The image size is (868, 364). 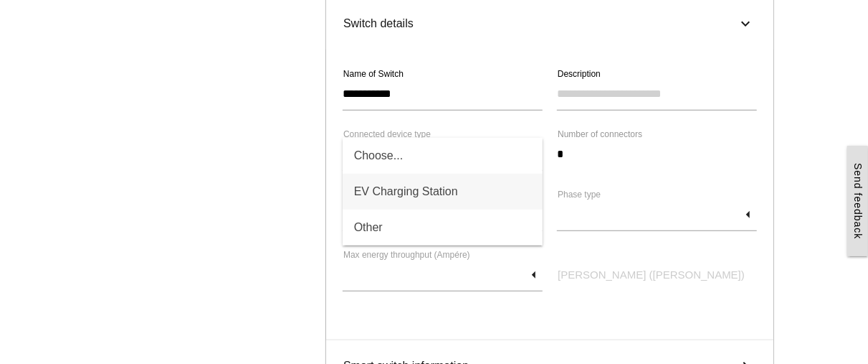 I want to click on a: Send feedback, so click(x=858, y=201).